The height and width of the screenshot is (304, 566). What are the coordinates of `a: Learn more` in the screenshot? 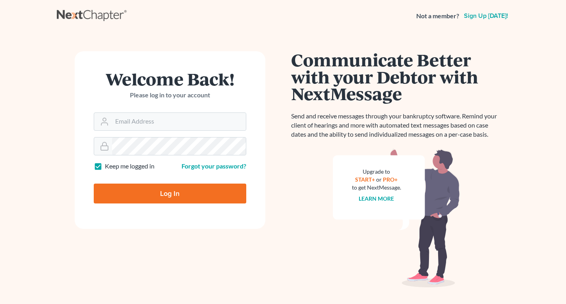 It's located at (376, 198).